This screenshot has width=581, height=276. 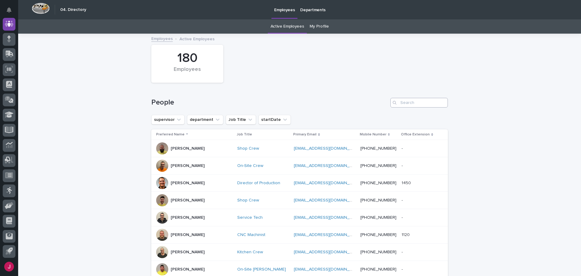 What do you see at coordinates (250, 217) in the screenshot?
I see `a: Service Tech` at bounding box center [250, 217].